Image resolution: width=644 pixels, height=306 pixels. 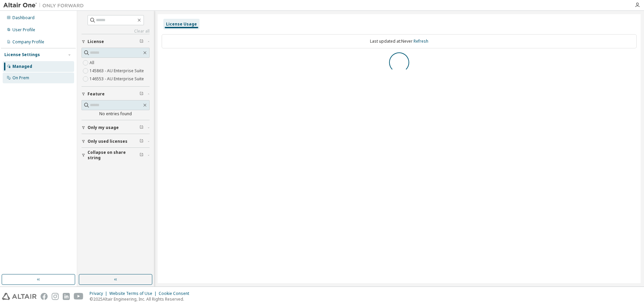 What do you see at coordinates (176, 294) in the screenshot?
I see `div: Cookie Consent` at bounding box center [176, 294].